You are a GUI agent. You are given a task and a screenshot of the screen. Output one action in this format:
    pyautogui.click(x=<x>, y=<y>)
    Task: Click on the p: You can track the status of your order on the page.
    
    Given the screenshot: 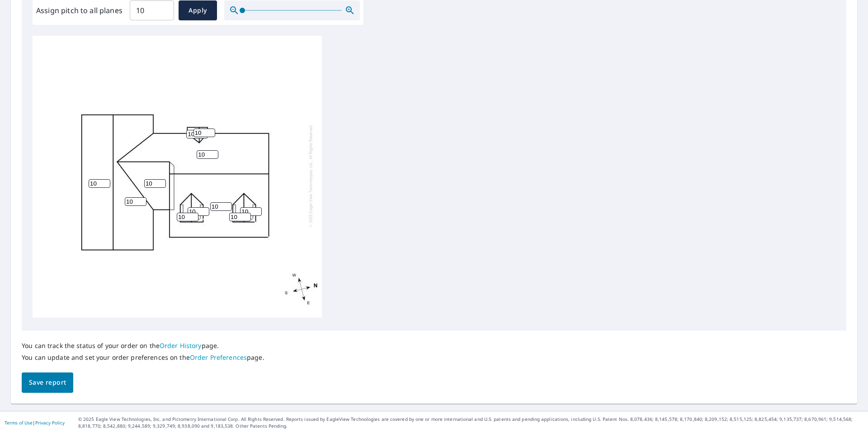 What is the action you would take?
    pyautogui.click(x=142, y=346)
    